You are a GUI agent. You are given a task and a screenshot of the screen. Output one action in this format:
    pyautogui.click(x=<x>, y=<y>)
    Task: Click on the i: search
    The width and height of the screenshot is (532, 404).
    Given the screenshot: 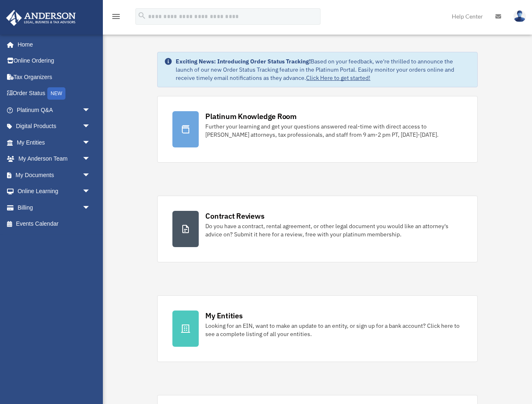 What is the action you would take?
    pyautogui.click(x=142, y=16)
    